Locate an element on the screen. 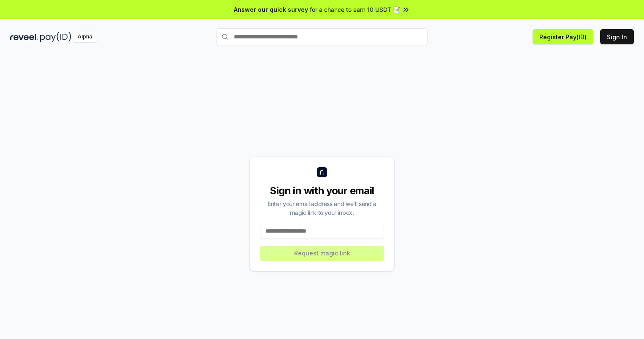  button: Register Pay(ID) is located at coordinates (563, 37).